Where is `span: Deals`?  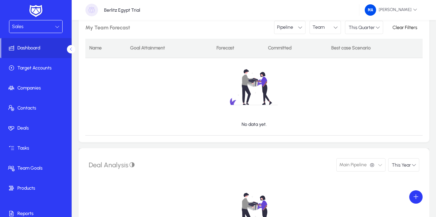 span: Deals is located at coordinates (37, 128).